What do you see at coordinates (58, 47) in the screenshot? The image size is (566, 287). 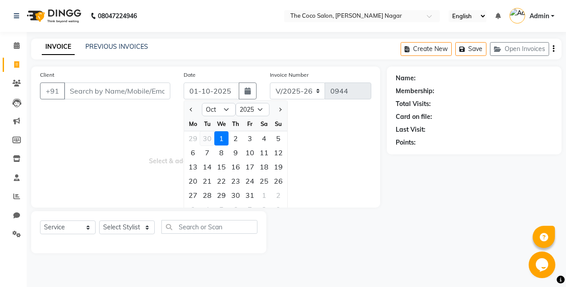 I see `a: INVOICE` at bounding box center [58, 47].